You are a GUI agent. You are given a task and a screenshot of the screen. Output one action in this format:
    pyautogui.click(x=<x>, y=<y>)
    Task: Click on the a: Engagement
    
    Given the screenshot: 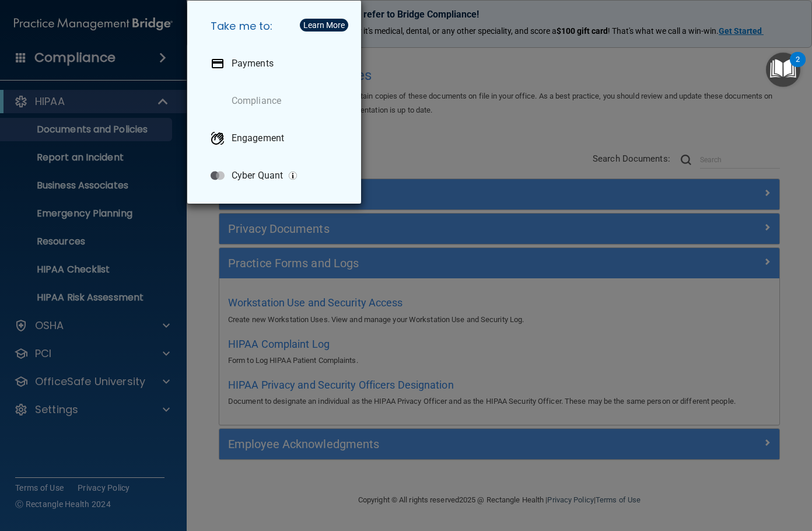 What is the action you would take?
    pyautogui.click(x=277, y=138)
    